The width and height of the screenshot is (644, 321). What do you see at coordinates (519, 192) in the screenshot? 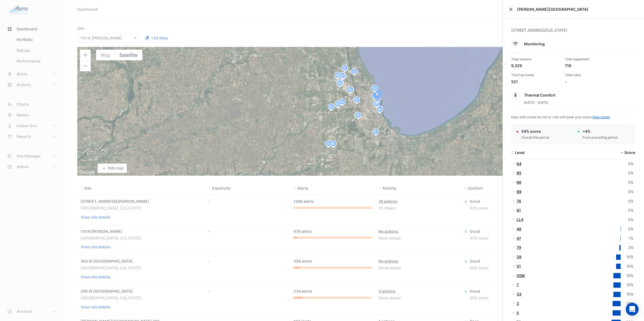
I see `a: 69` at bounding box center [519, 192].